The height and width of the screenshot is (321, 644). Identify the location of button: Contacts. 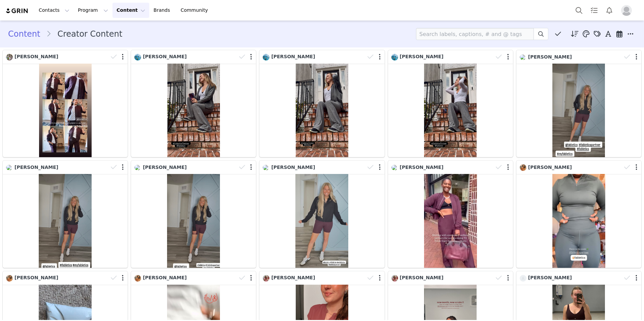
(54, 10).